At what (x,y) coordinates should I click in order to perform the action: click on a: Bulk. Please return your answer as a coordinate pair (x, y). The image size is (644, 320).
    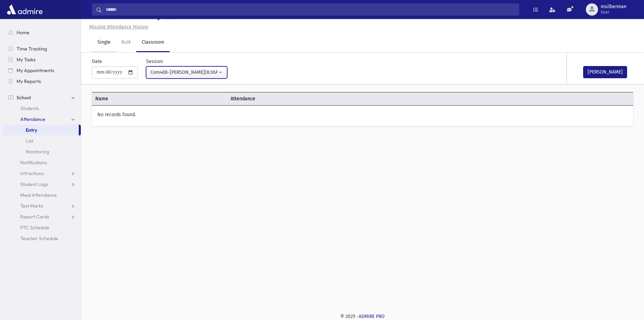
    Looking at the image, I should click on (126, 43).